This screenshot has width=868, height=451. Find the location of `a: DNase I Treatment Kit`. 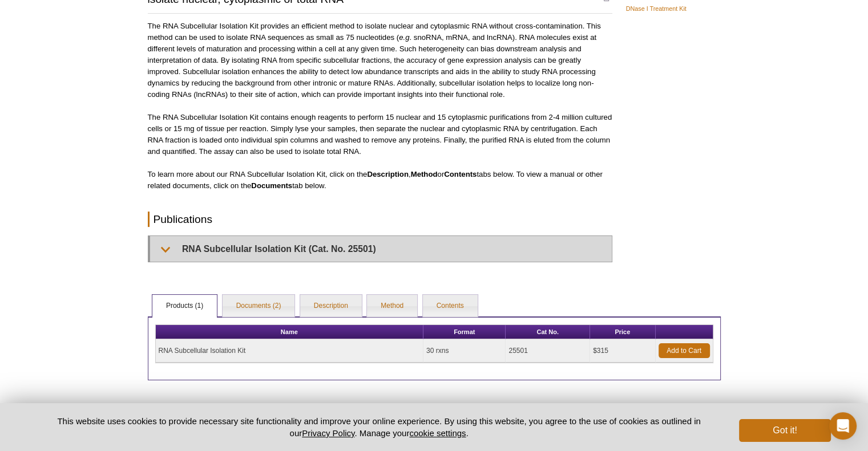

a: DNase I Treatment Kit is located at coordinates (656, 9).